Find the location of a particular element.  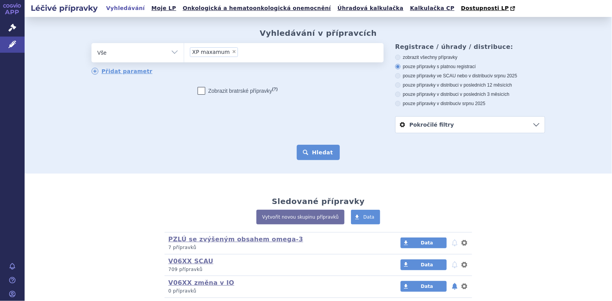

label: zobrazit všechny přípravky is located at coordinates (471, 57).